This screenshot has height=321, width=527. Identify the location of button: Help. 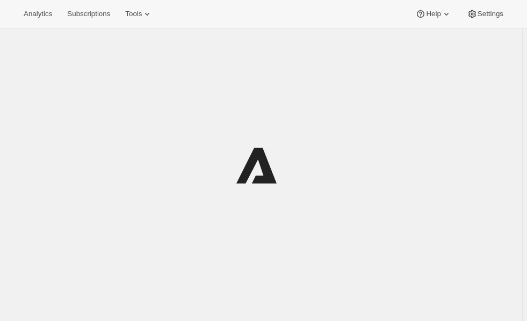
(433, 14).